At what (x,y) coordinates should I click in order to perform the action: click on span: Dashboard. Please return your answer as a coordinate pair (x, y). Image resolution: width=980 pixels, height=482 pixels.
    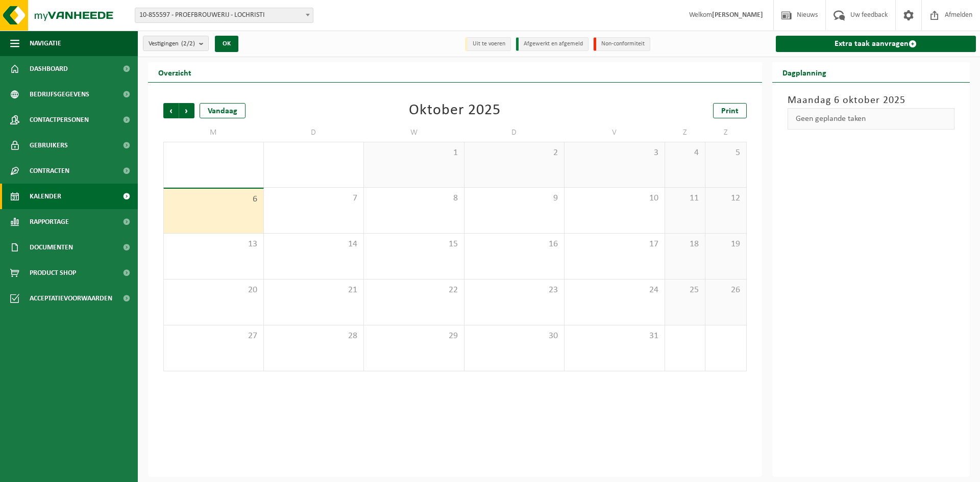
    Looking at the image, I should click on (48, 69).